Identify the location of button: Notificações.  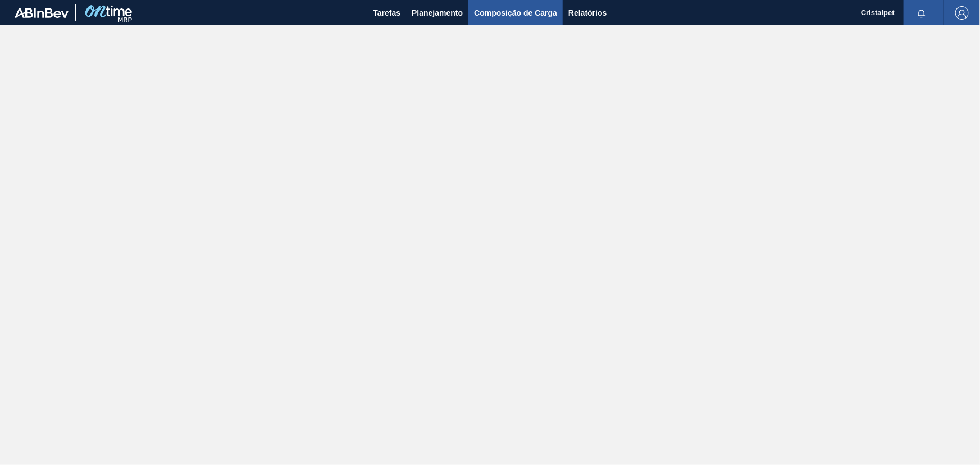
(922, 13).